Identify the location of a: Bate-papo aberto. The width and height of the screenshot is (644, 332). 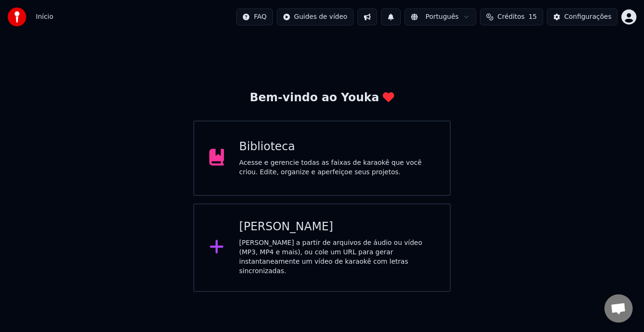
(618, 308).